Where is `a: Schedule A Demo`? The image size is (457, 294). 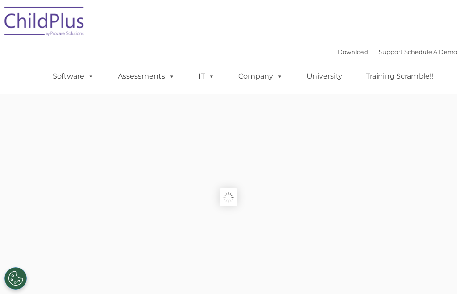 a: Schedule A Demo is located at coordinates (430, 52).